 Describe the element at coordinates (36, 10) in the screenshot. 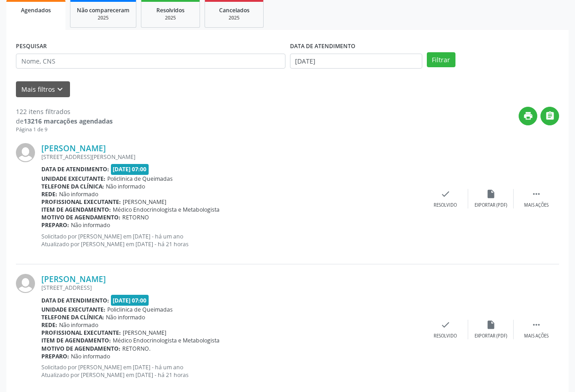

I see `span: Agendados` at that location.